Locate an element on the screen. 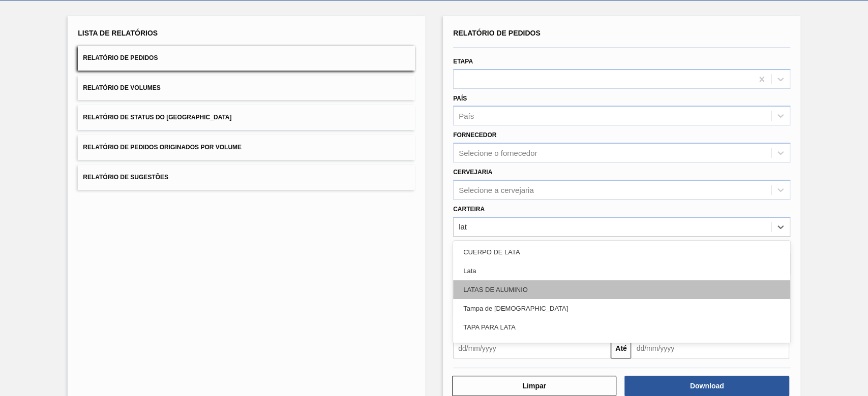 The height and width of the screenshot is (396, 868). label: Carteira is located at coordinates (469, 209).